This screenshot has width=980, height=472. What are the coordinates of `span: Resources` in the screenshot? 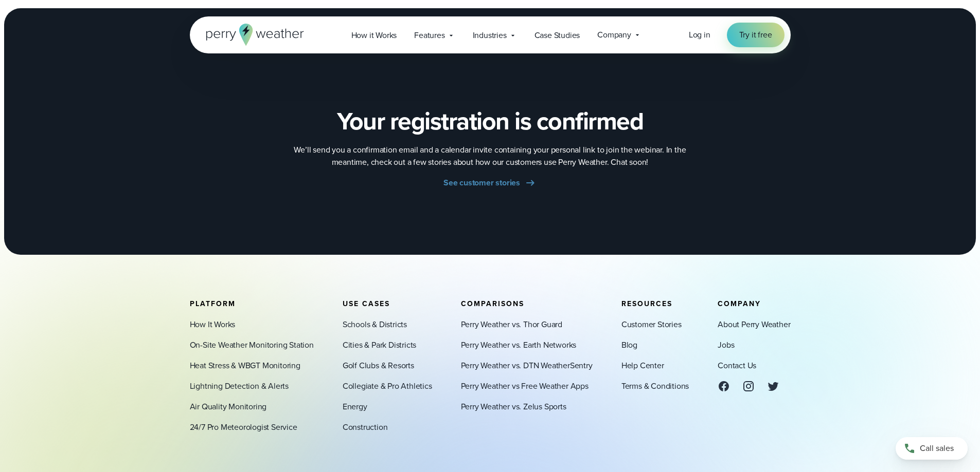 It's located at (647, 304).